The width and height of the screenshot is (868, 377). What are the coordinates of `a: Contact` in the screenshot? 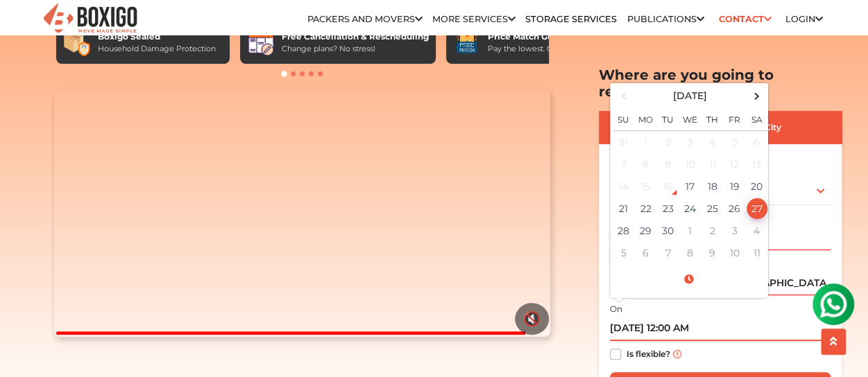 It's located at (744, 19).